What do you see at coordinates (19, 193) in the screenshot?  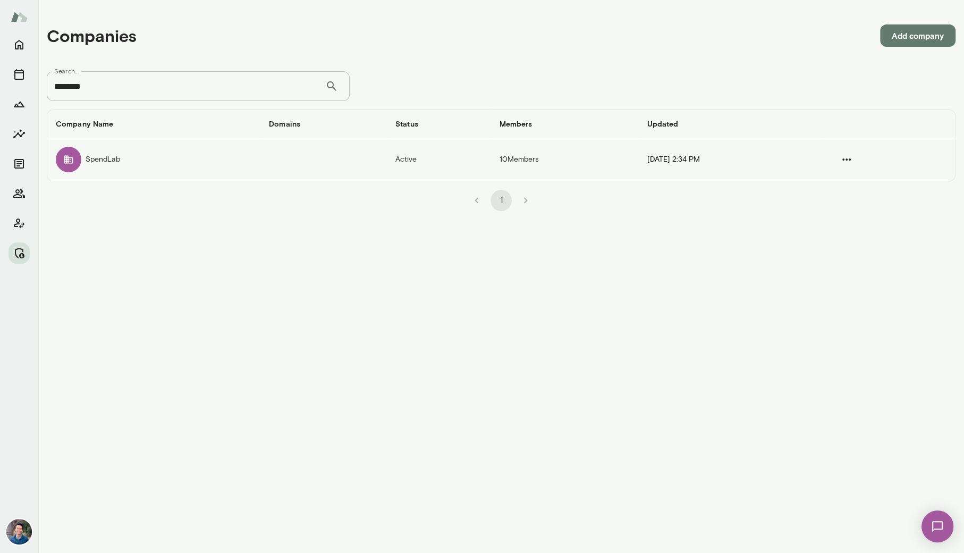 I see `button: Members` at bounding box center [19, 193].